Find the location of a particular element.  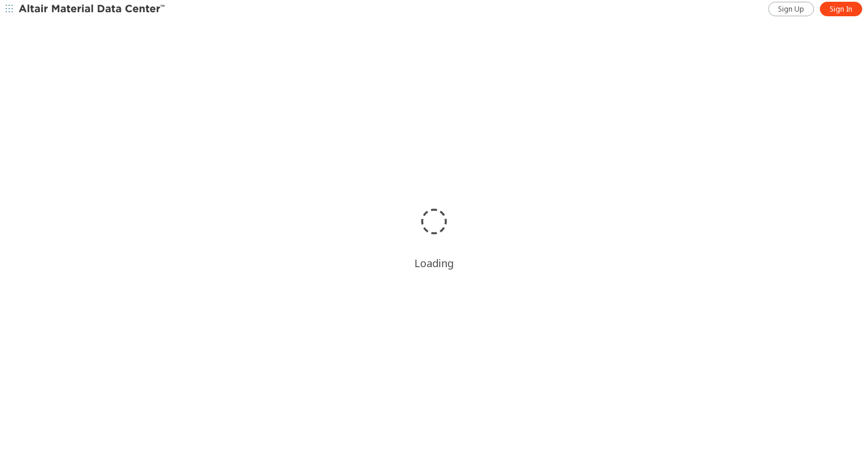

div: Loading is located at coordinates (434, 263).